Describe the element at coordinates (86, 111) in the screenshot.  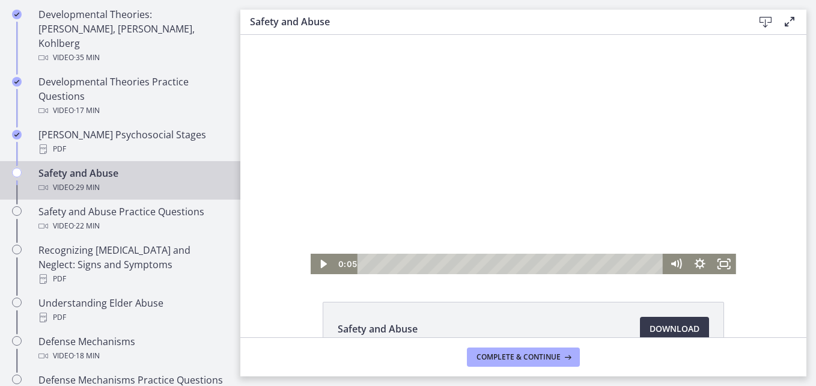
I see `span: · 17 min` at that location.